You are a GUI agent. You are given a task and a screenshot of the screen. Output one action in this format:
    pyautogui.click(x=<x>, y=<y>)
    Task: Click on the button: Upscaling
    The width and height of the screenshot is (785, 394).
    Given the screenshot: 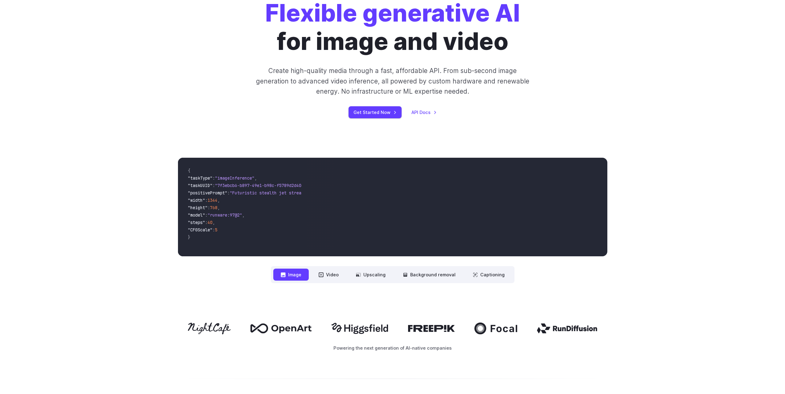 What is the action you would take?
    pyautogui.click(x=371, y=275)
    